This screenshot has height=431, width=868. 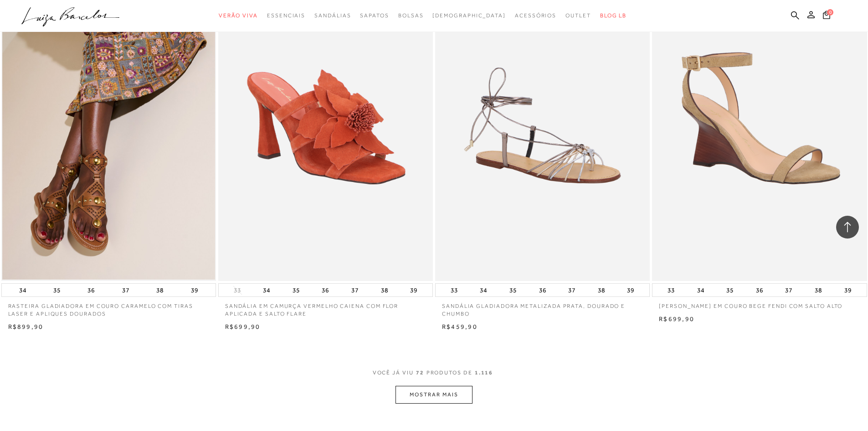 What do you see at coordinates (827, 16) in the screenshot?
I see `button: 0` at bounding box center [827, 16].